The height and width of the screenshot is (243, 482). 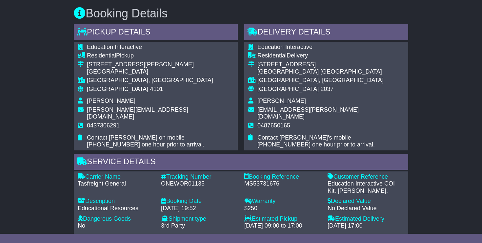 I want to click on div: Description, so click(x=116, y=201).